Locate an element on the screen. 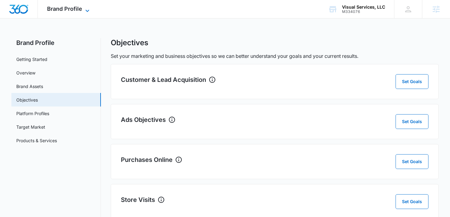 This screenshot has height=217, width=450. h2: Store Visits is located at coordinates (138, 200).